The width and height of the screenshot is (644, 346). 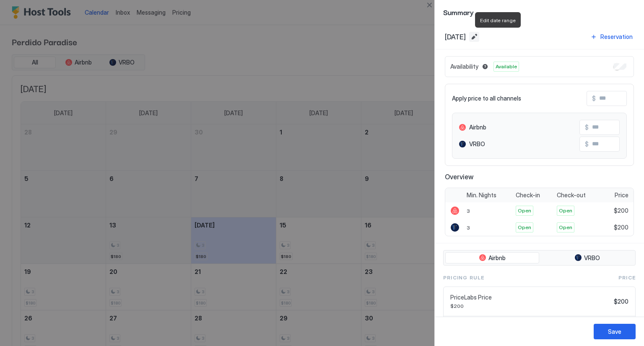 I want to click on span: Apply price to all channels, so click(x=486, y=98).